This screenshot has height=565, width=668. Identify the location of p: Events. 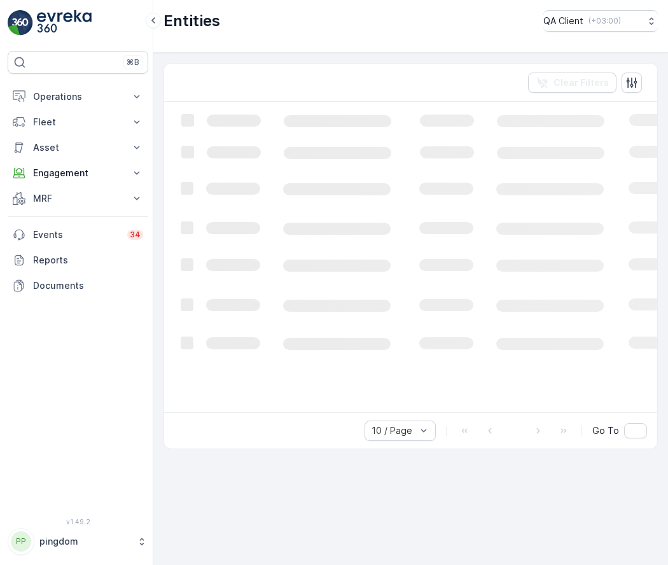
(76, 235).